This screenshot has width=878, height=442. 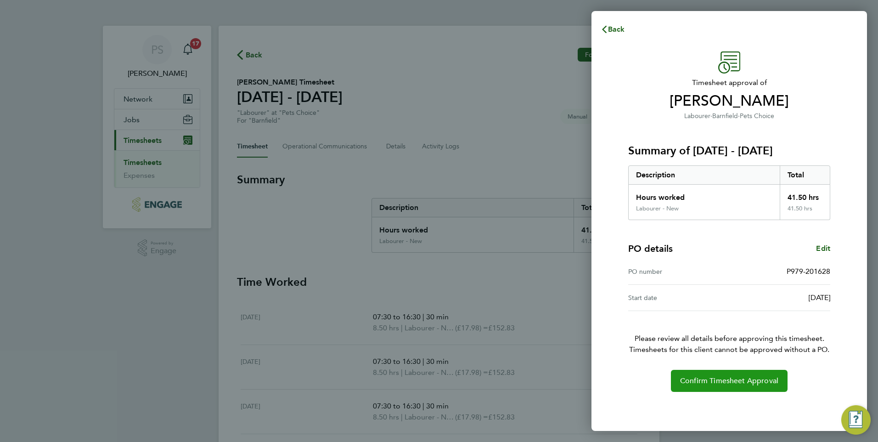 I want to click on div: Labourer - New, so click(x=657, y=208).